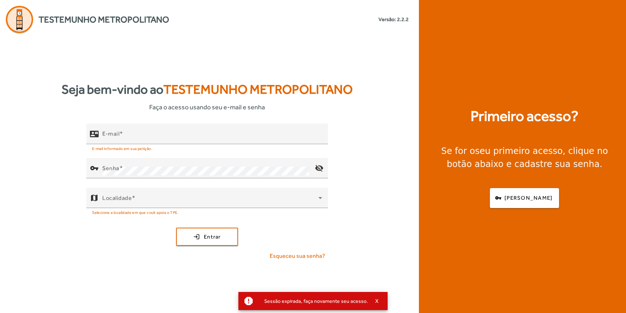 The width and height of the screenshot is (626, 313). Describe the element at coordinates (248, 301) in the screenshot. I see `mat-icon: report` at that location.